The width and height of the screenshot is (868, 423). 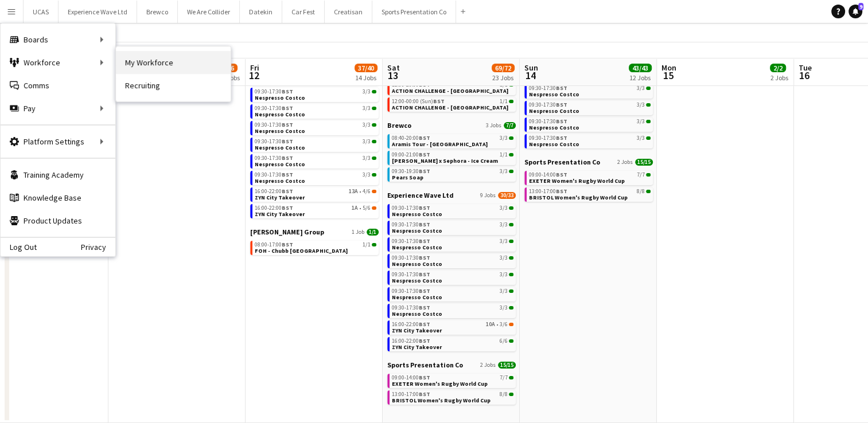 What do you see at coordinates (279, 214) in the screenshot?
I see `span: ZYN City Takeover` at bounding box center [279, 214].